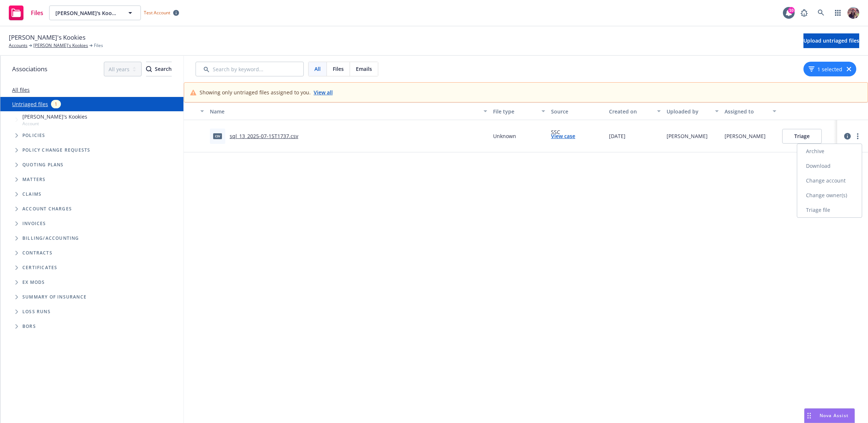 The width and height of the screenshot is (868, 423). What do you see at coordinates (56, 104) in the screenshot?
I see `div: 1` at bounding box center [56, 104].